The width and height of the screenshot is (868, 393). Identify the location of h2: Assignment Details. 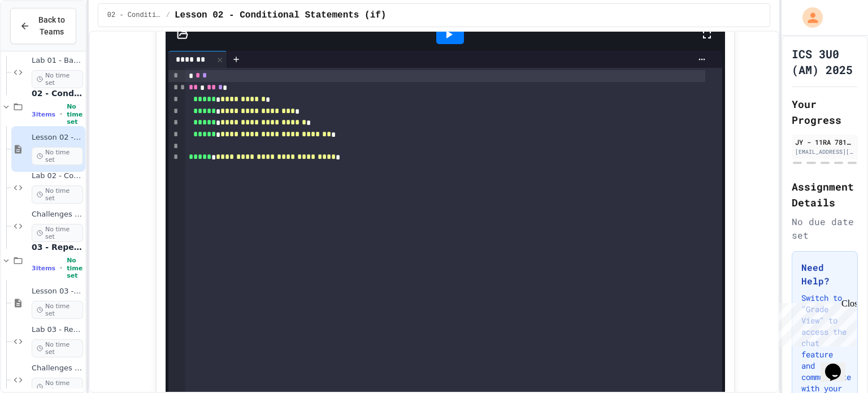
(824, 194).